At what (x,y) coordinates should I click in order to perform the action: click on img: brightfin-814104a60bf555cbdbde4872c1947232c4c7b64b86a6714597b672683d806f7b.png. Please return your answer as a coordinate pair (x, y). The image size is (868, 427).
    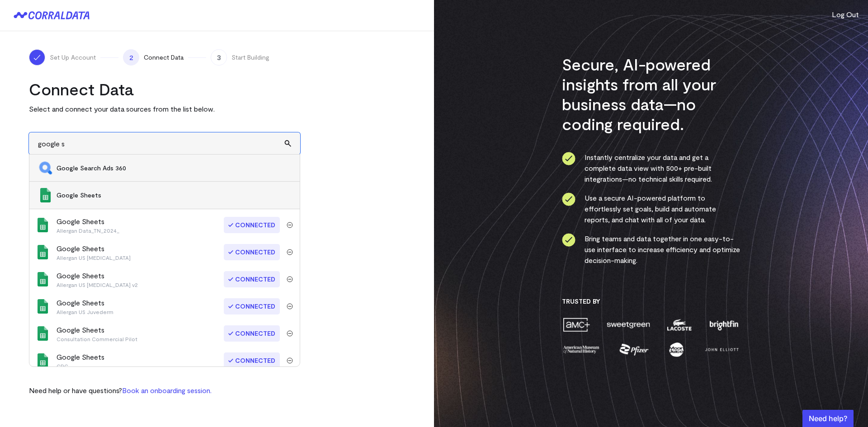
    Looking at the image, I should click on (724, 324).